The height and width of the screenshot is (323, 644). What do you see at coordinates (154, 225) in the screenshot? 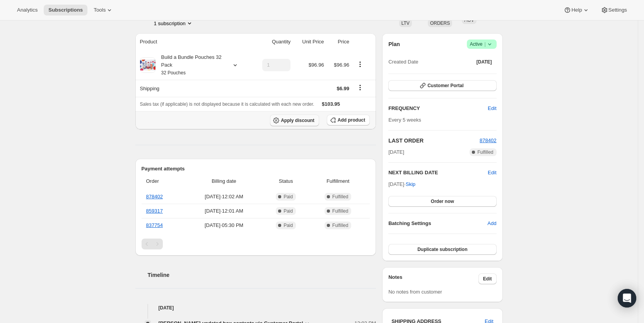
I see `a: 837754` at bounding box center [154, 225].